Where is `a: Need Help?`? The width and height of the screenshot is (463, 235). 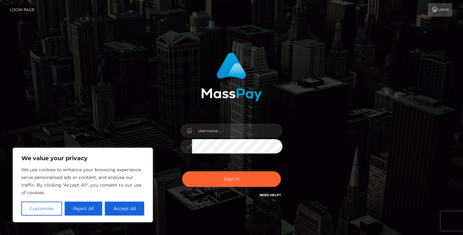 a: Need Help? is located at coordinates (270, 195).